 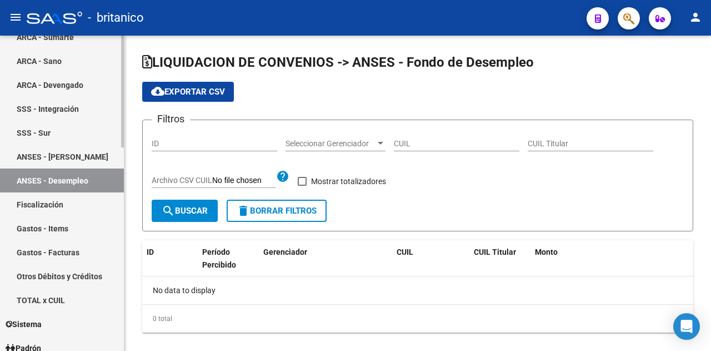 I want to click on span: ID, so click(x=150, y=252).